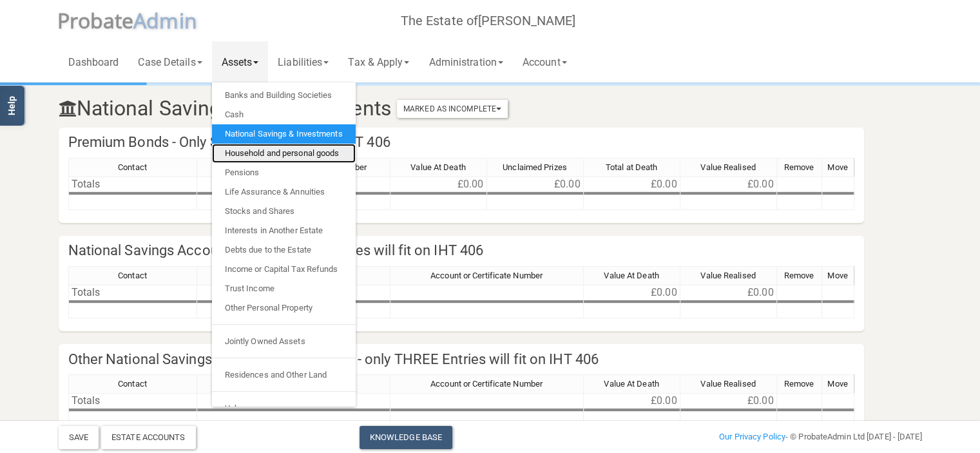 This screenshot has width=980, height=453. I want to click on span: dmin, so click(172, 20).